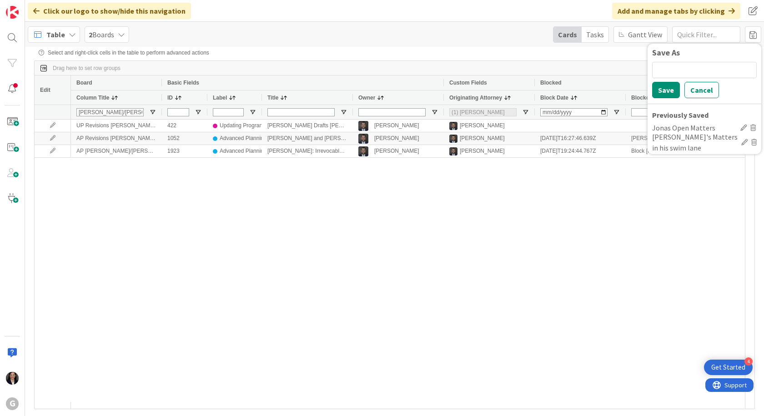 The image size is (764, 416). What do you see at coordinates (185, 138) in the screenshot?
I see `div: 1052` at bounding box center [185, 138].